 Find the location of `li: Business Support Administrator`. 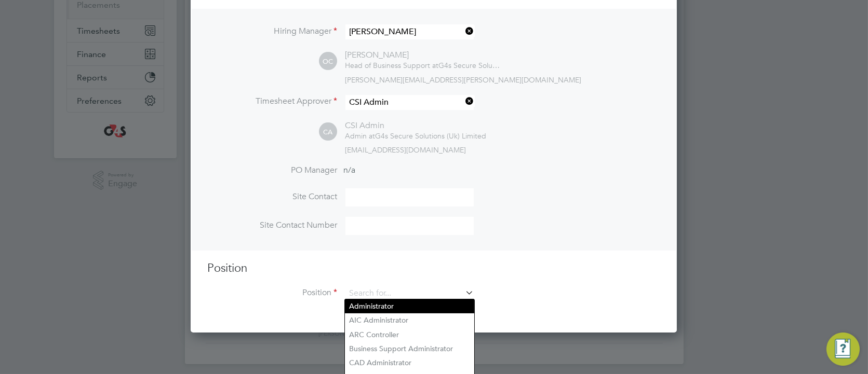

li: Business Support Administrator is located at coordinates (410, 349).